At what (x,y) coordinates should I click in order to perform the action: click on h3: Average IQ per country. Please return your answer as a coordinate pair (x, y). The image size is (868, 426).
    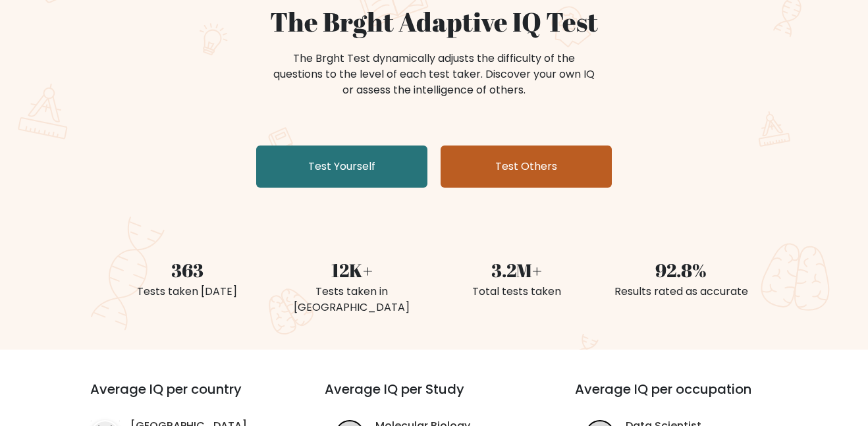
    Looking at the image, I should click on (184, 397).